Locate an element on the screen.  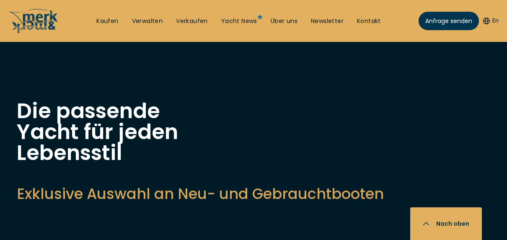
a: Verkaufen is located at coordinates (192, 21).